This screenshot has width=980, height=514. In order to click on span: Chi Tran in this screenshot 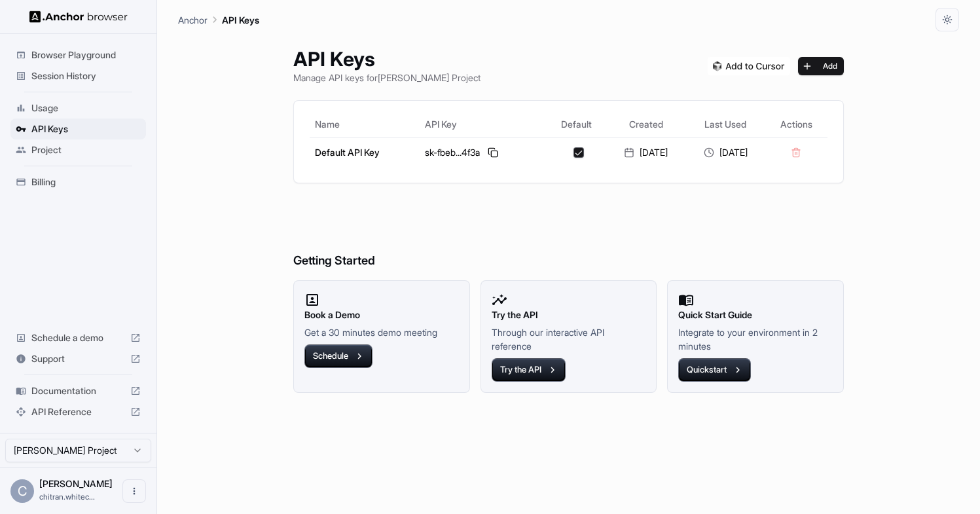, I will do `click(76, 483)`.